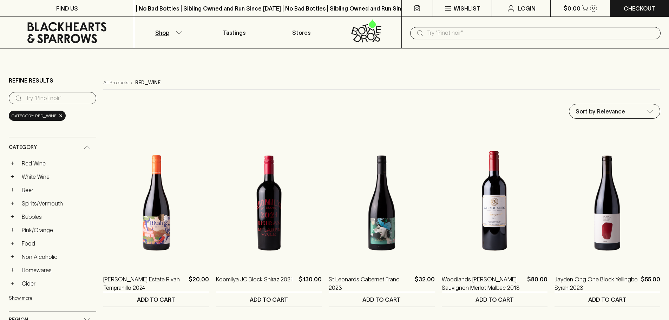 This screenshot has height=320, width=669. I want to click on a: Spirits/Vermouth, so click(57, 203).